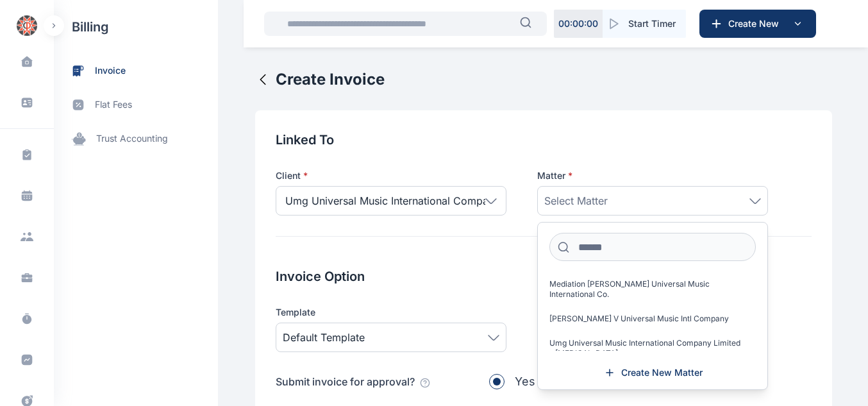  What do you see at coordinates (111, 70) in the screenshot?
I see `span: invoice` at bounding box center [111, 70].